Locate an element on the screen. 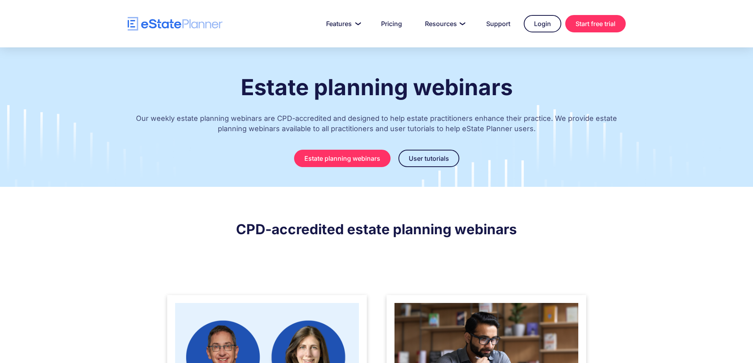  a: Features is located at coordinates (342, 24).